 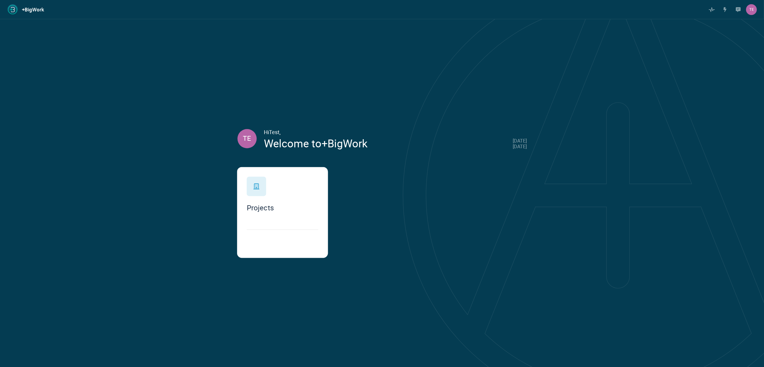 I want to click on div: Hi Test ,, so click(x=315, y=132).